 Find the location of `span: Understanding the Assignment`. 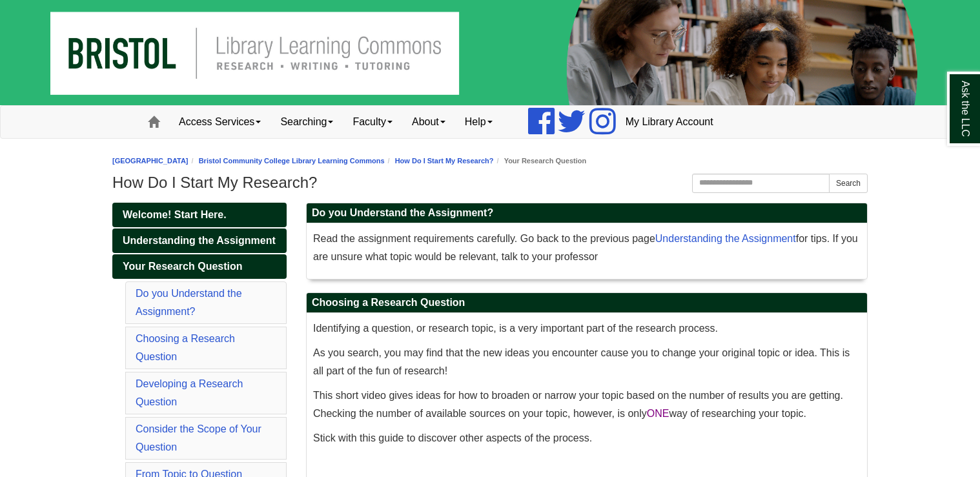

span: Understanding the Assignment is located at coordinates (199, 240).